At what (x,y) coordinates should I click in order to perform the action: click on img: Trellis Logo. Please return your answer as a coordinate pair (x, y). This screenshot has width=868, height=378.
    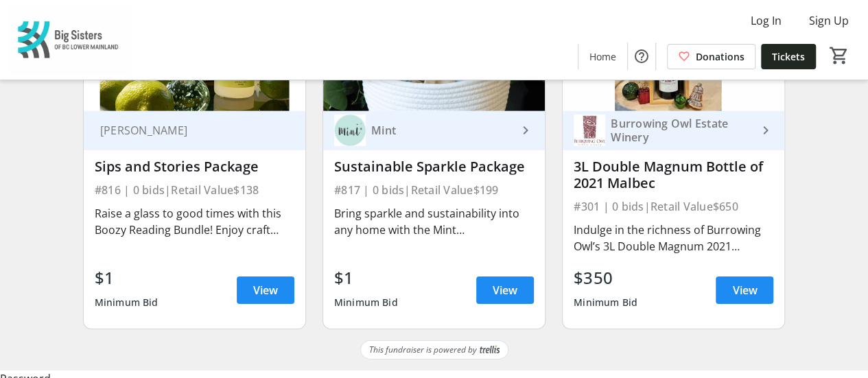
    Looking at the image, I should click on (489, 350).